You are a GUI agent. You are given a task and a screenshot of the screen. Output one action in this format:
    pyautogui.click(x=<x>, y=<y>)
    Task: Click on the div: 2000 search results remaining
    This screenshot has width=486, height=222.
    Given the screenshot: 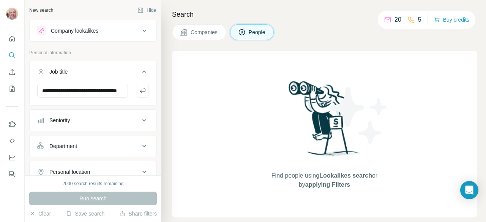 What is the action you would take?
    pyautogui.click(x=93, y=184)
    